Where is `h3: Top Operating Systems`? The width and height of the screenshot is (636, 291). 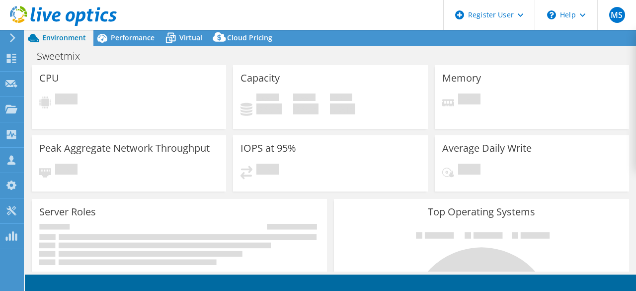 h3: Top Operating Systems is located at coordinates (482, 212).